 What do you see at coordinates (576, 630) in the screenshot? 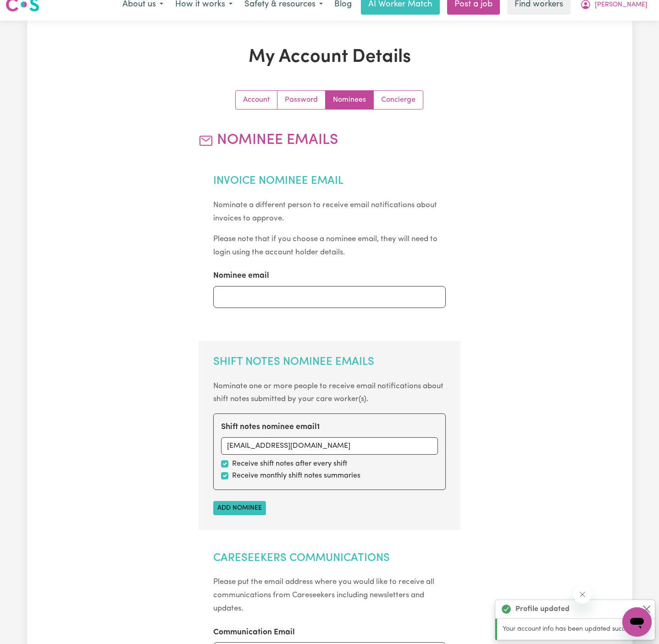
I see `p: Your account info has been updated successfully` at bounding box center [576, 630].